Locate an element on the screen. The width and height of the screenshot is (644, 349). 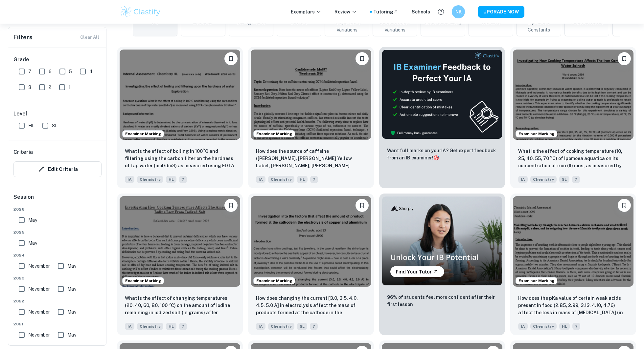
span: 2022 is located at coordinates (57, 302).